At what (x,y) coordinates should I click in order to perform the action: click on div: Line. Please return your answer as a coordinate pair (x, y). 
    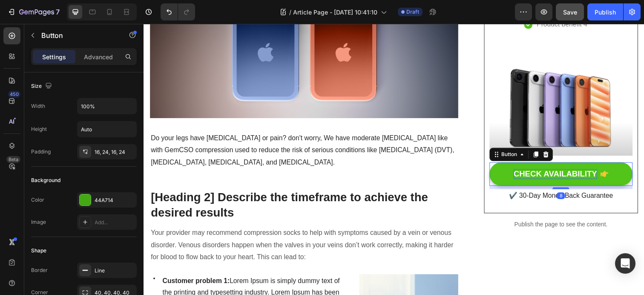
    Looking at the image, I should click on (115, 271).